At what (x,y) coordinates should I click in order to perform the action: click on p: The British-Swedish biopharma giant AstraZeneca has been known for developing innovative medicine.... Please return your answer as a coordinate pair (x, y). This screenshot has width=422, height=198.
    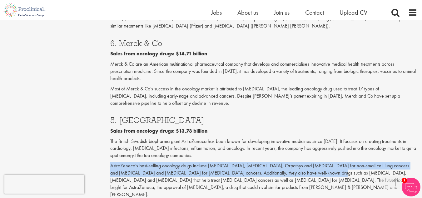
    Looking at the image, I should click on (264, 148).